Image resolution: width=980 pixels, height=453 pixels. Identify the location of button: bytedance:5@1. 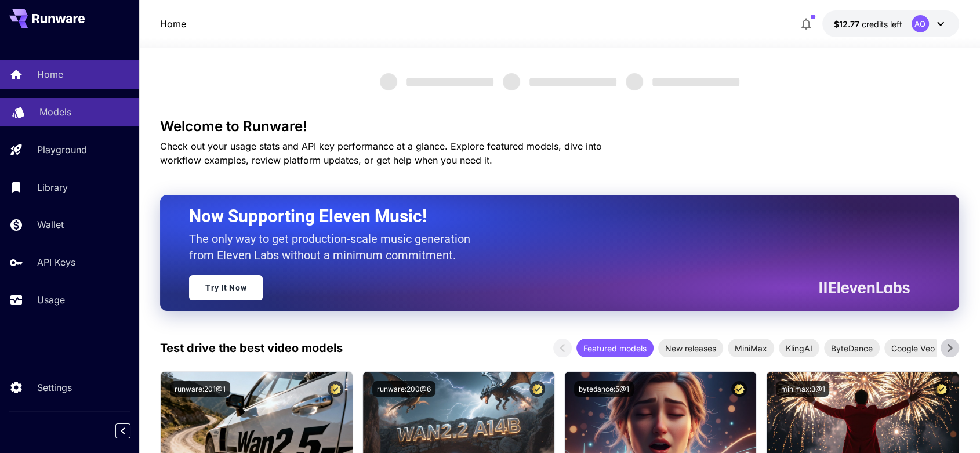
(604, 389).